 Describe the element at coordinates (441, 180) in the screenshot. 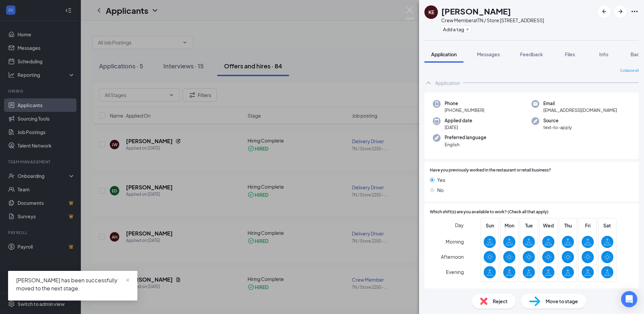

I see `span: Yes` at that location.